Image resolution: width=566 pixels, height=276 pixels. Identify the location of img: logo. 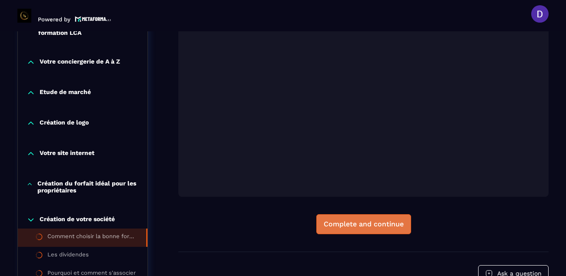
(93, 19).